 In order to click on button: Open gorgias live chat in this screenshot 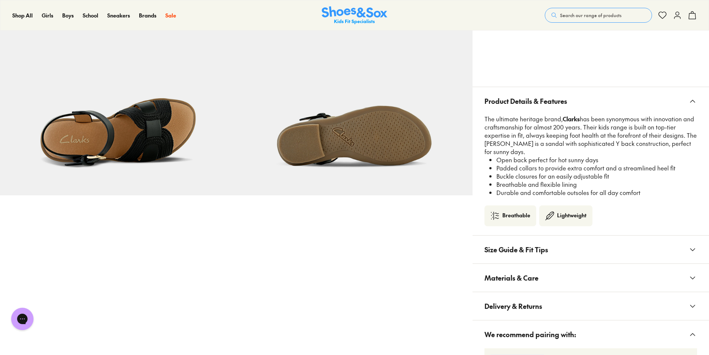, I will do `click(15, 14)`.